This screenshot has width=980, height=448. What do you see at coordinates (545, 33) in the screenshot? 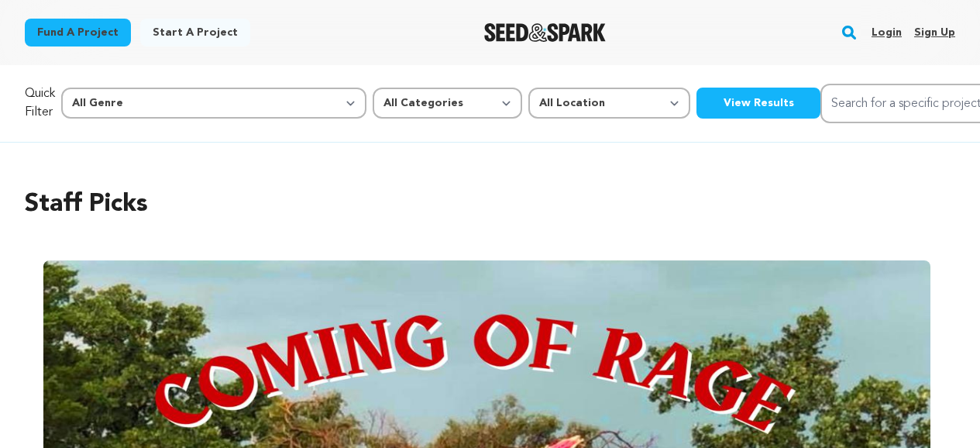
I see `a: Seed&Spark Homepage` at bounding box center [545, 33].